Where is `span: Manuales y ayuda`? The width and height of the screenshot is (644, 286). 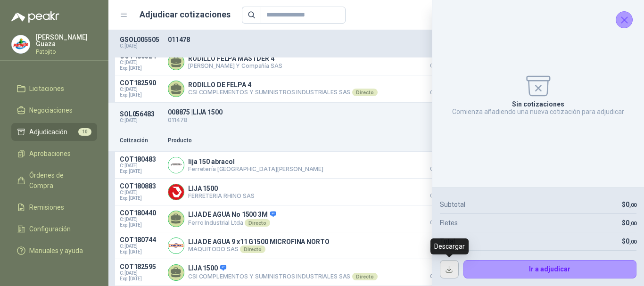 span: Manuales y ayuda is located at coordinates (56, 250).